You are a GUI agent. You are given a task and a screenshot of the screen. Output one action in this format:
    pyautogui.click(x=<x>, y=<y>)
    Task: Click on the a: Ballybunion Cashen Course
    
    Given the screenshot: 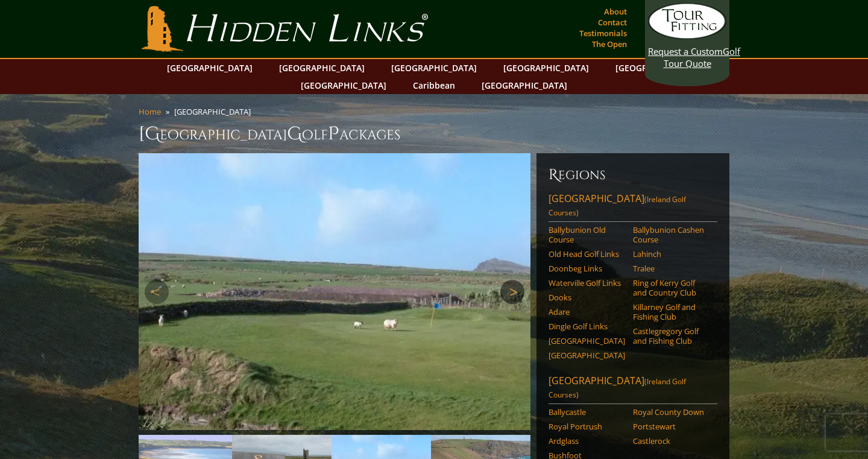 What is the action you would take?
    pyautogui.click(x=671, y=235)
    